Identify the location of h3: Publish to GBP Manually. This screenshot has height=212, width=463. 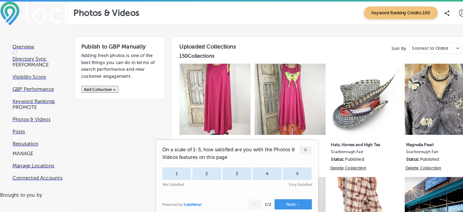
(117, 45).